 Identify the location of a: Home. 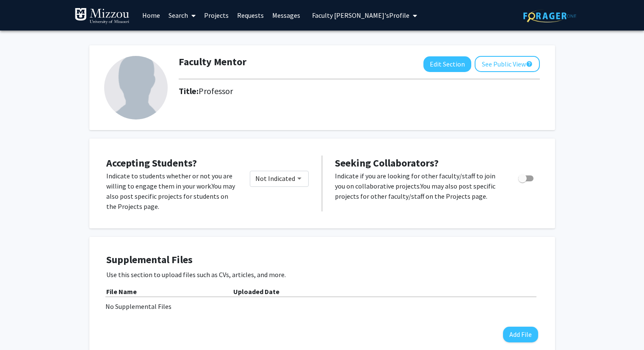
(151, 15).